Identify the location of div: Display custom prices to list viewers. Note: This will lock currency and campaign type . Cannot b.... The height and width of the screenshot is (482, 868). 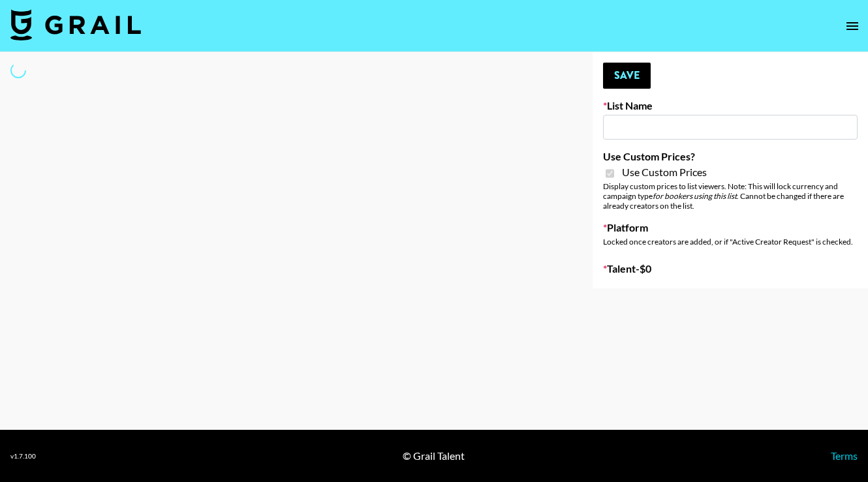
(730, 196).